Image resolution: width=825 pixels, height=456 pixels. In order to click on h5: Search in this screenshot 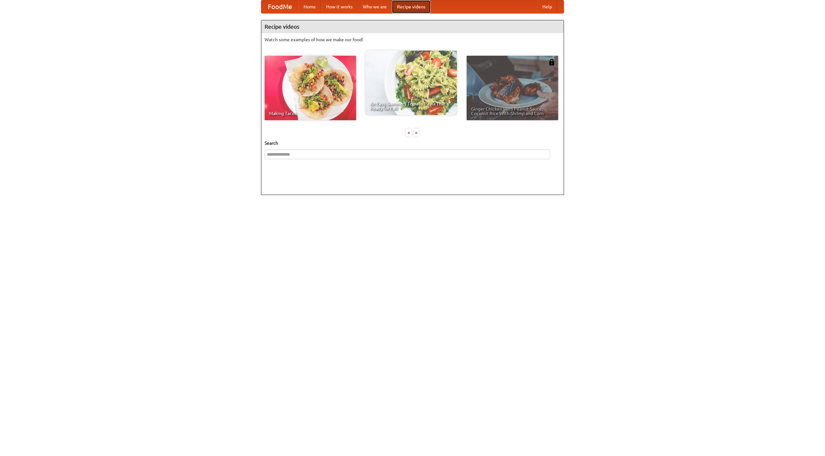, I will do `click(412, 143)`.